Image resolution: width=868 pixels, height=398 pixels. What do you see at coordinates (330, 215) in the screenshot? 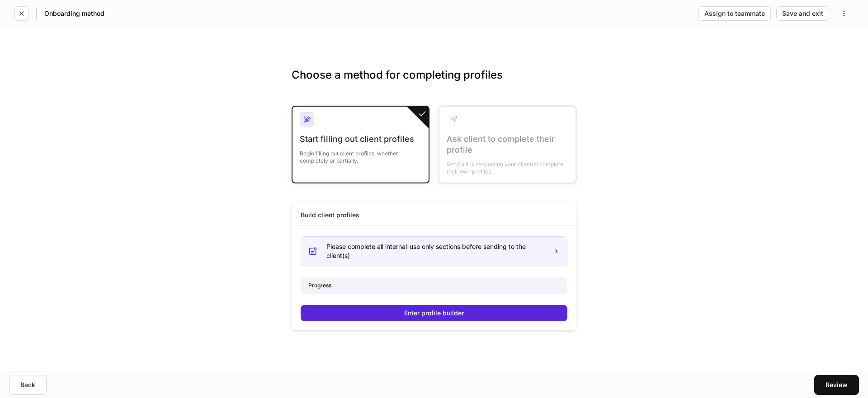
I see `div: Build client profiles` at bounding box center [330, 215].